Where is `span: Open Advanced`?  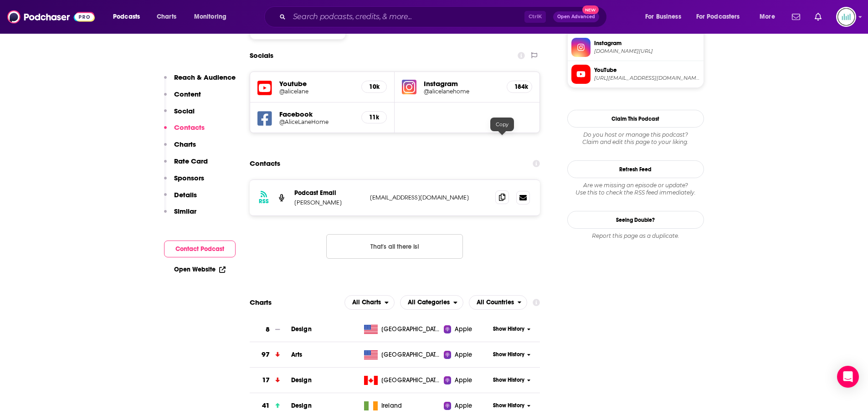 span: Open Advanced is located at coordinates (576, 17).